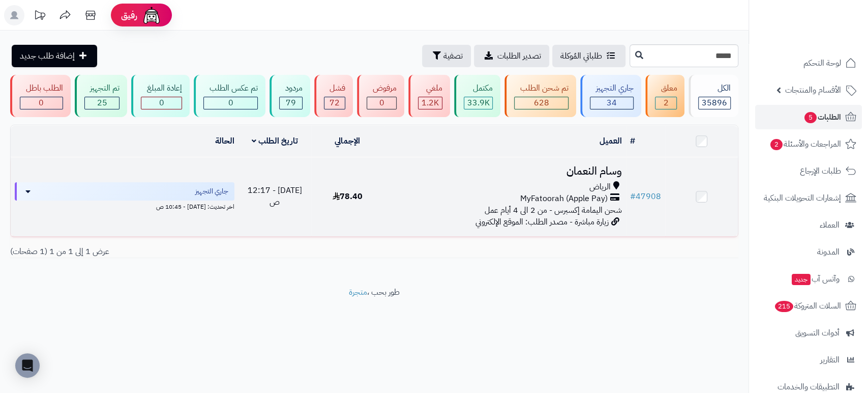 This screenshot has height=393, width=868. What do you see at coordinates (611, 141) in the screenshot?
I see `a: العميل` at bounding box center [611, 141].